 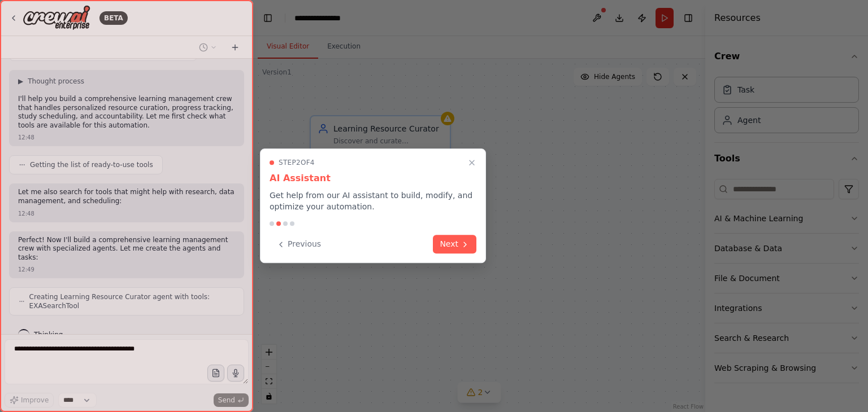 I want to click on button: Hide left sidebar, so click(x=268, y=18).